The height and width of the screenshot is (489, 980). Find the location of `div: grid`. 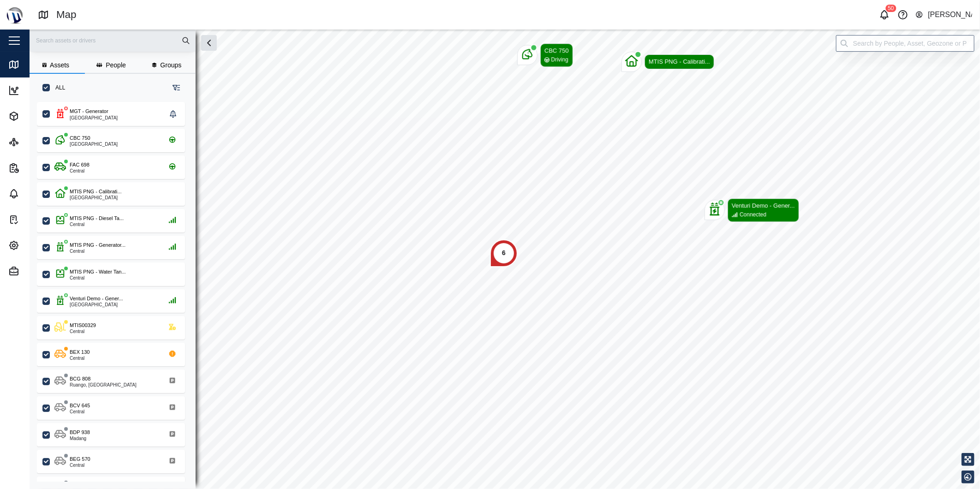

div: grid is located at coordinates (116, 290).